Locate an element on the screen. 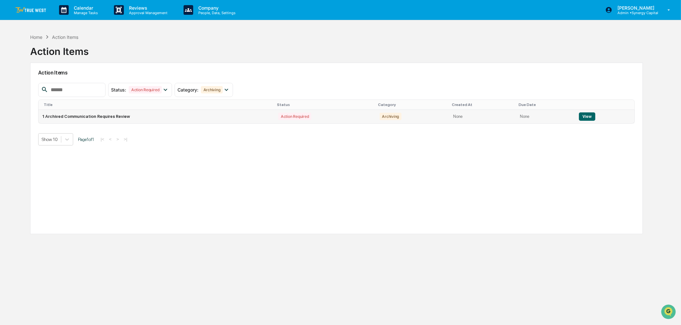 The height and width of the screenshot is (325, 681). button: See all is located at coordinates (108, 74).